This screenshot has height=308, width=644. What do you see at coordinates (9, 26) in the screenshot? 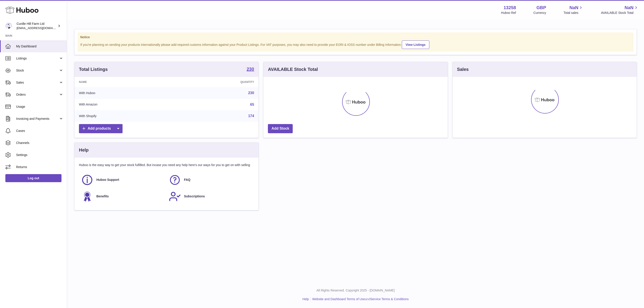
I see `img: internalAdmin-13258@internal.huboo.com` at bounding box center [9, 26].